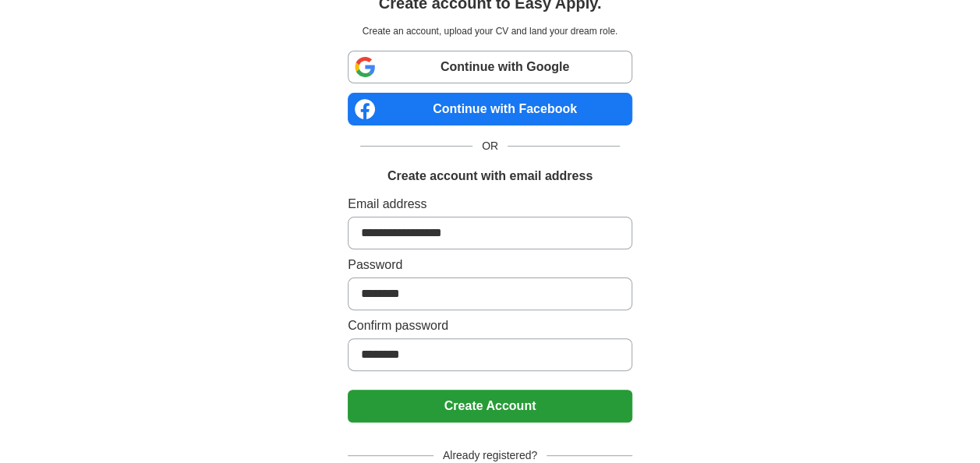  Describe the element at coordinates (489, 31) in the screenshot. I see `p: Create an account, upload your CV and land your dream role.` at that location.